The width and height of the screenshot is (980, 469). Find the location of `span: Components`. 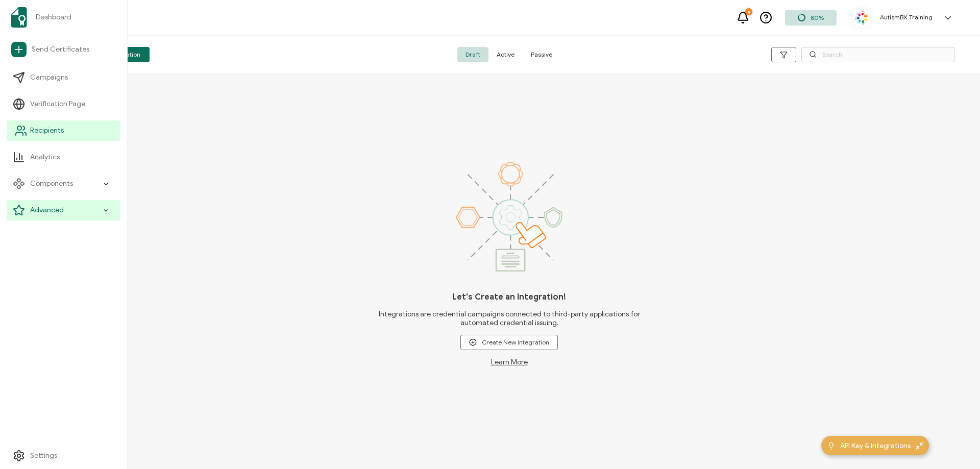

span: Components is located at coordinates (51, 184).